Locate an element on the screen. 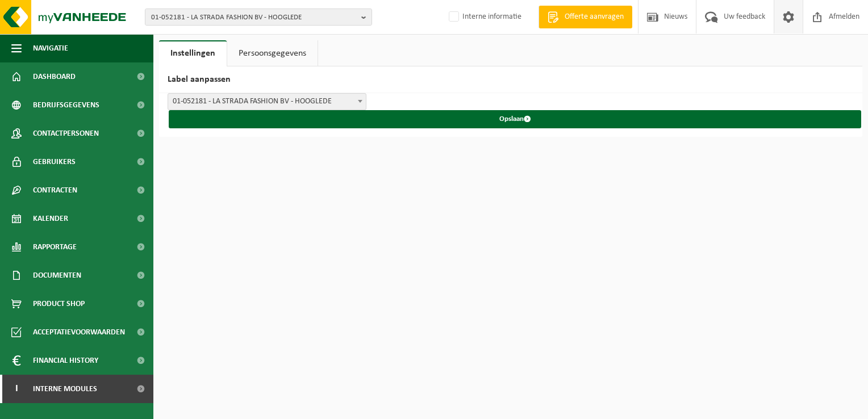 Image resolution: width=868 pixels, height=419 pixels. a: Offerte aanvragen is located at coordinates (585, 17).